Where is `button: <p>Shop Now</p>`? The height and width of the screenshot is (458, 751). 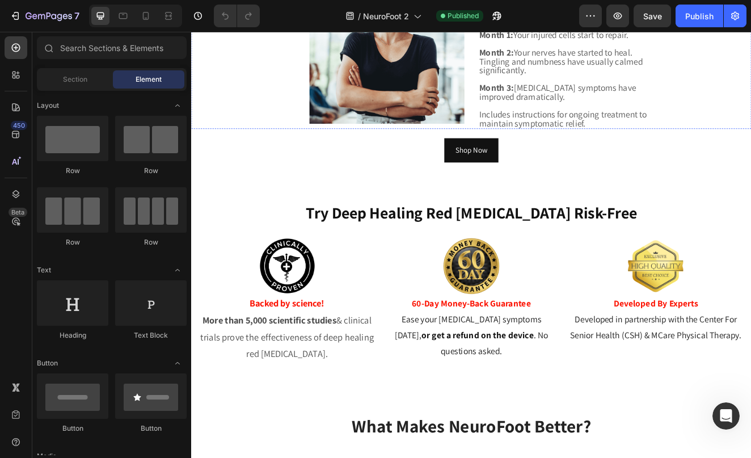 button: <p>Shop Now</p> is located at coordinates (341, 144).